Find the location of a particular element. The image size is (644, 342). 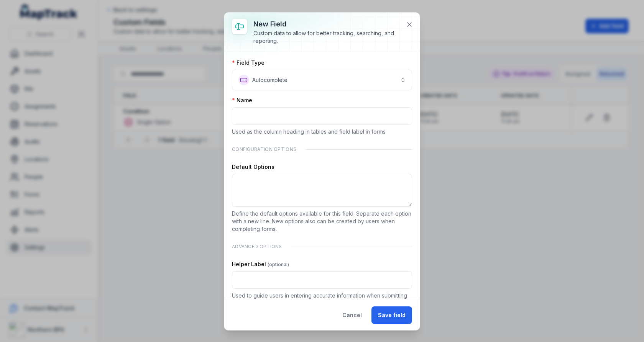

label: Helper Label is located at coordinates (261, 264).